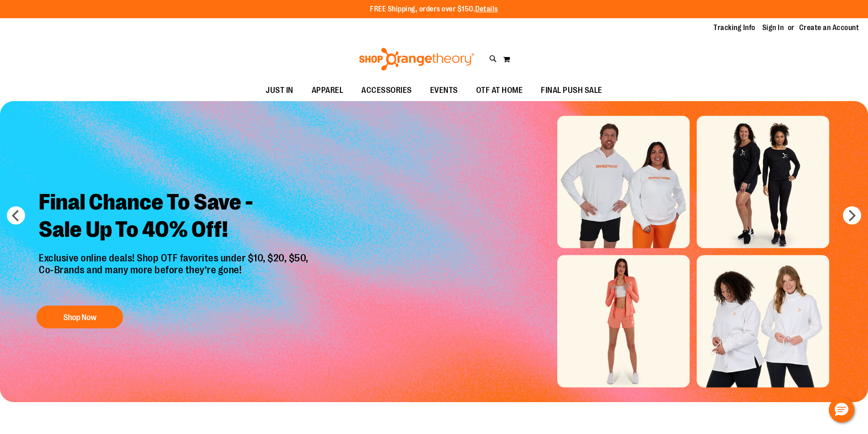 This screenshot has height=434, width=868. I want to click on a: ACCESSORIES, so click(387, 91).